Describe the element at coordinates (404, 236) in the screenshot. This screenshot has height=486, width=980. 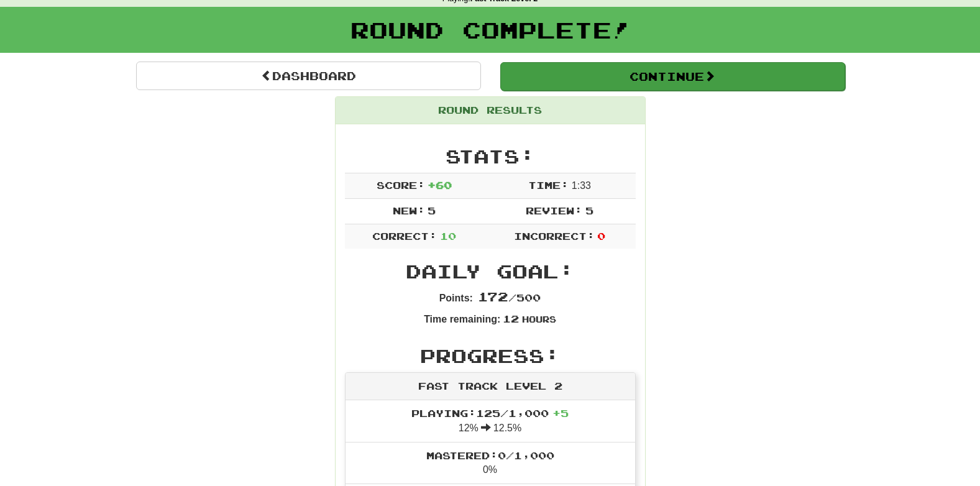
I see `span: Correct:` at that location.